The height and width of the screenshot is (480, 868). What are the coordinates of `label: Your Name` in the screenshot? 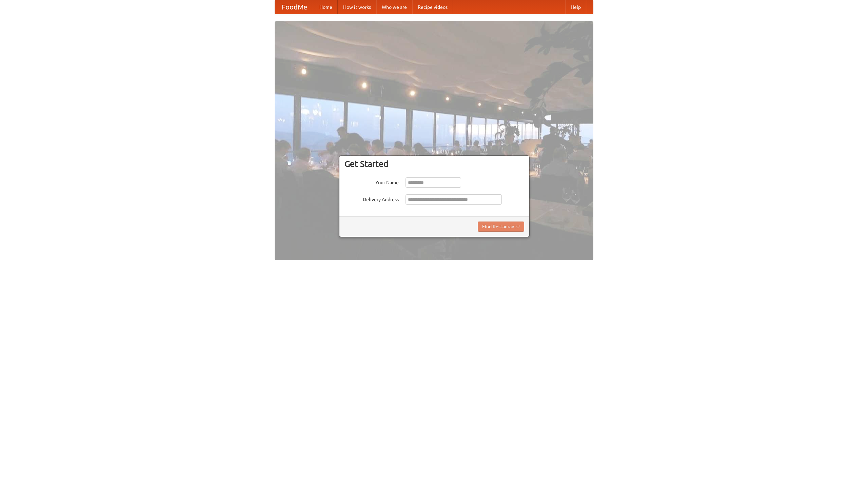 It's located at (372, 182).